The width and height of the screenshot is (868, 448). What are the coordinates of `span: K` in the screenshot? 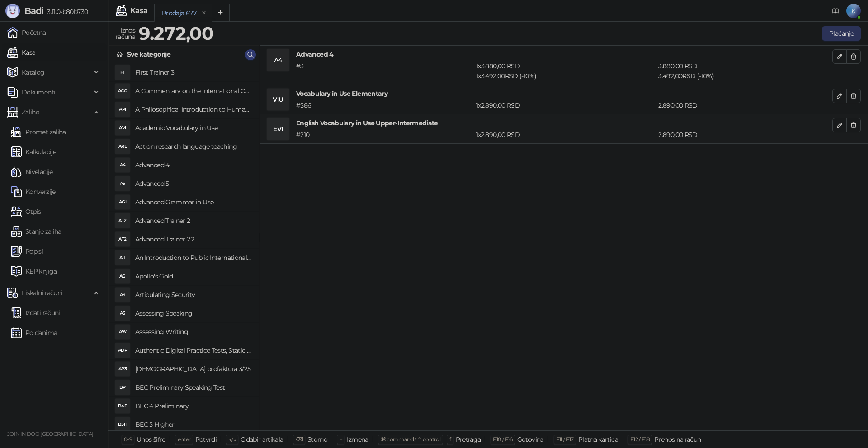 It's located at (854, 11).